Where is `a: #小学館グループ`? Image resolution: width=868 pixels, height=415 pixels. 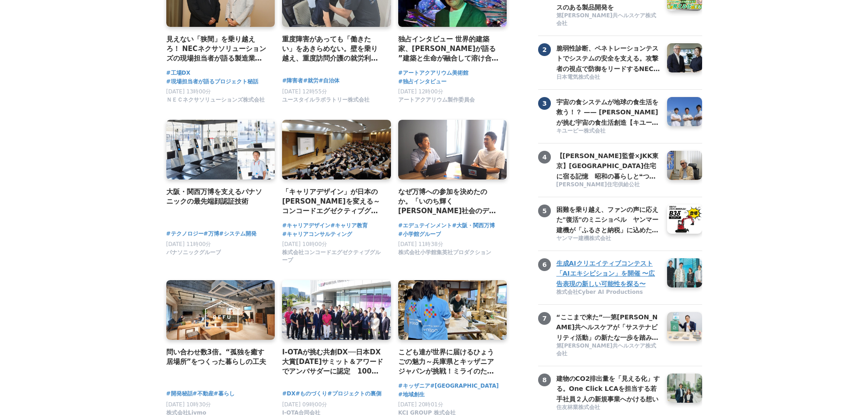 a: #小学館グループ is located at coordinates (420, 234).